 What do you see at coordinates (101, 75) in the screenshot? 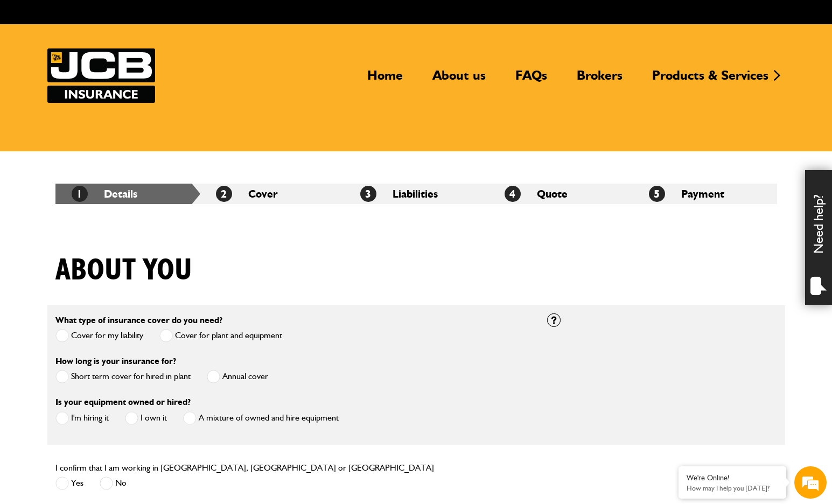
I see `img: JCB Insurance Services logo` at bounding box center [101, 75].